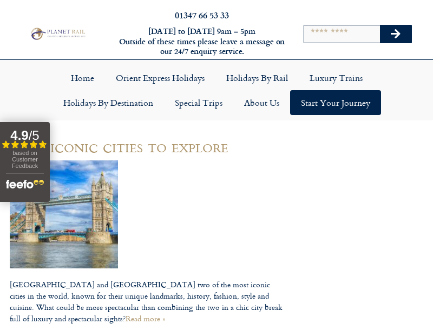  Describe the element at coordinates (160, 78) in the screenshot. I see `a: Orient Express Holidays` at that location.